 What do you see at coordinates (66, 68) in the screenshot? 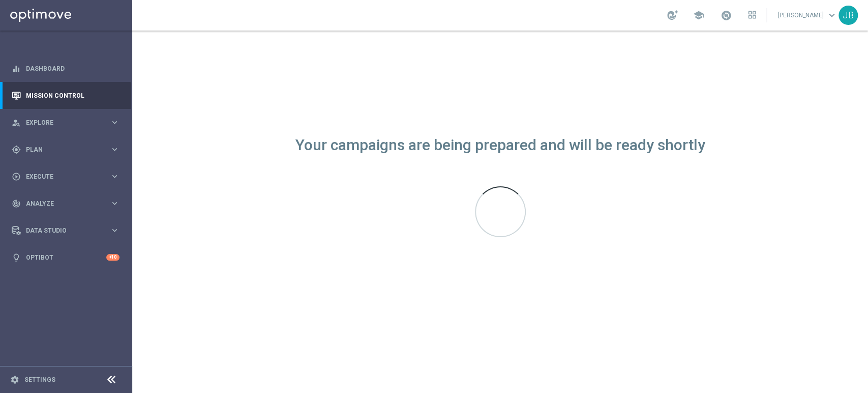
I see `div: Dashboard` at bounding box center [66, 68].